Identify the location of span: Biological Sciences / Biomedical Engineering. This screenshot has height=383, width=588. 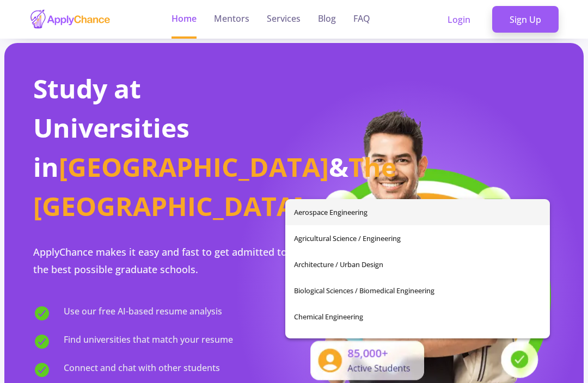
(418, 291).